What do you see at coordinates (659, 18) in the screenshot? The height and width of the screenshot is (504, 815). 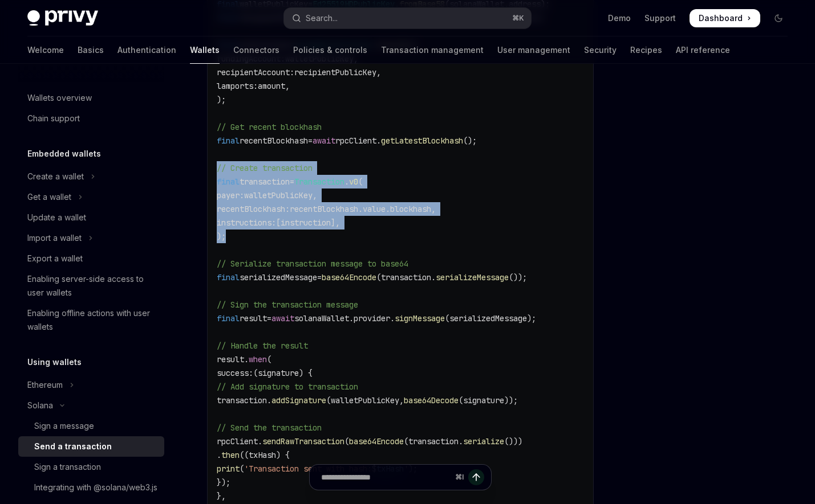 I see `a: Support` at bounding box center [659, 18].